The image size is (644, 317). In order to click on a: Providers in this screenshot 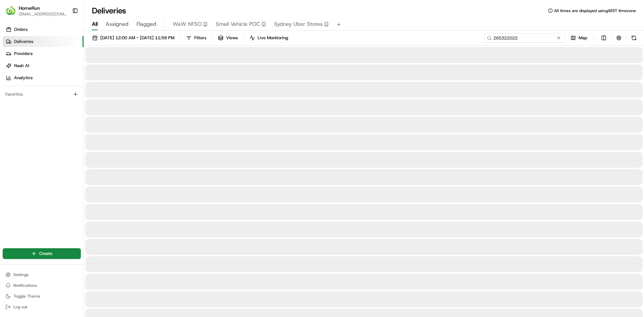, I will do `click(43, 54)`.